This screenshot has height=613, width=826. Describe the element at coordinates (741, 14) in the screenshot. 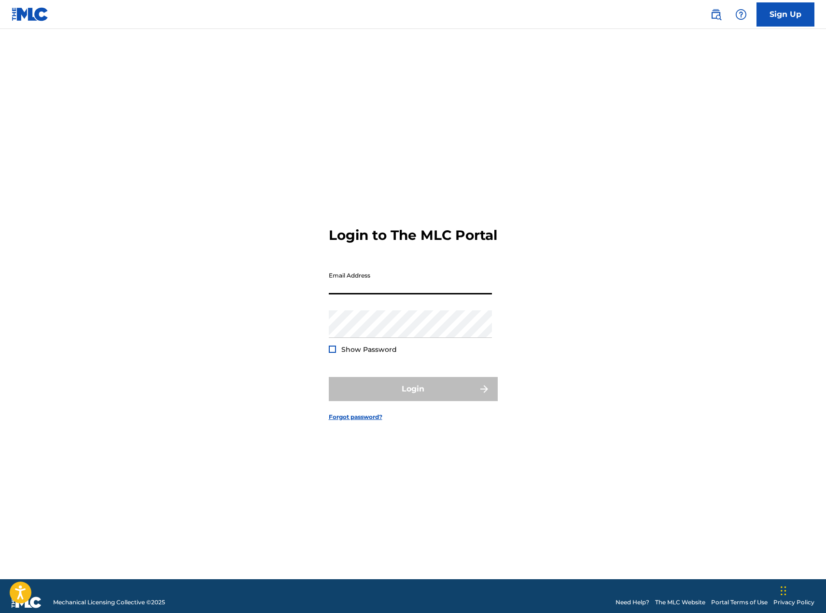

I see `img: help` at that location.